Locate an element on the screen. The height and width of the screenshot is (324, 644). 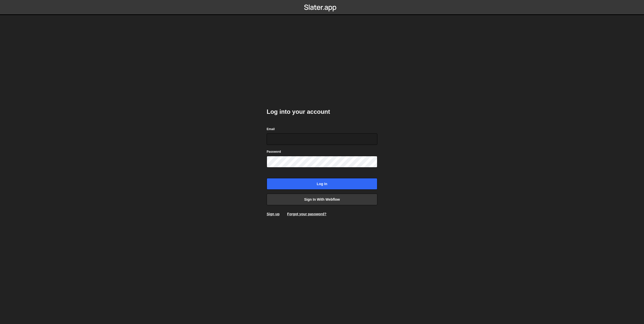
label: Email is located at coordinates (271, 129).